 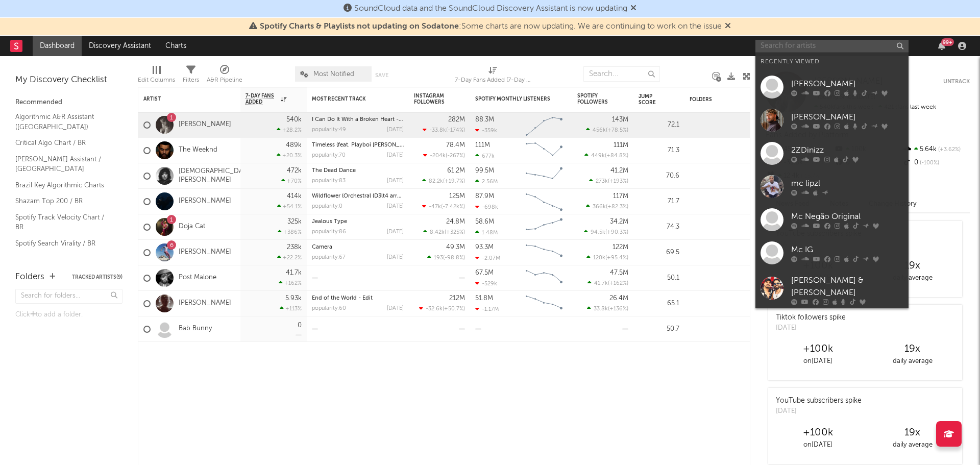 What do you see at coordinates (620, 119) in the screenshot?
I see `div: 143M` at bounding box center [620, 119].